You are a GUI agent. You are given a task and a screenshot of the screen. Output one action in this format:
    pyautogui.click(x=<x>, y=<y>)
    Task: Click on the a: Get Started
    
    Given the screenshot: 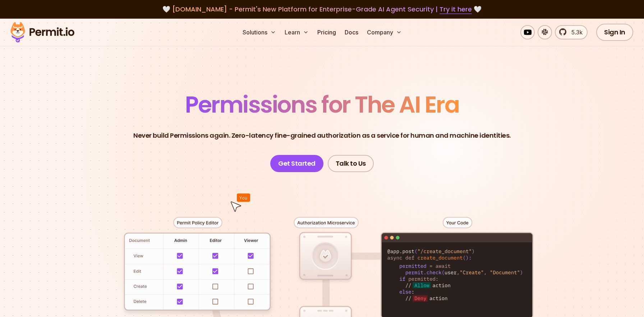 What is the action you would take?
    pyautogui.click(x=297, y=164)
    